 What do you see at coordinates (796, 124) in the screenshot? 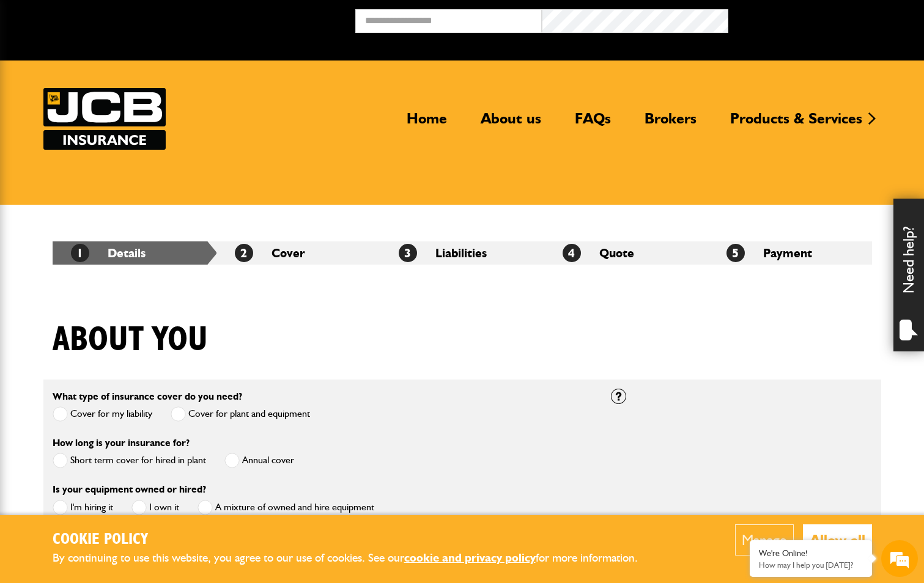
I see `a: Products & Services` at bounding box center [796, 124].